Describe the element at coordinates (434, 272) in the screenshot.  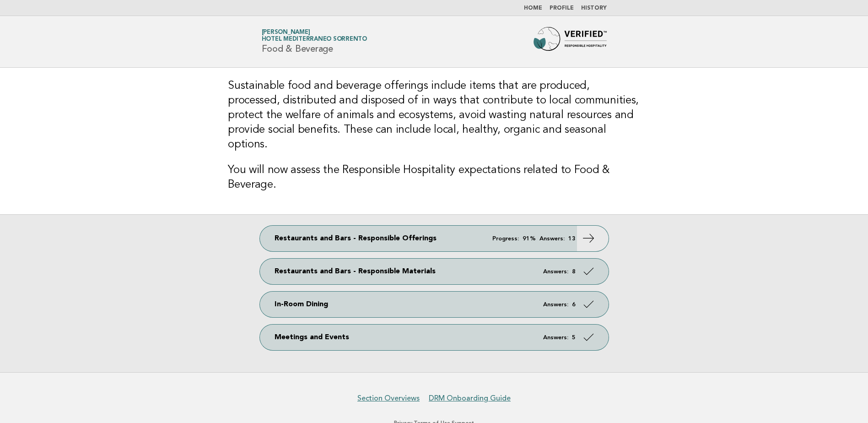
I see `a: Restaurants and Bars - Responsible Materials Answers: 8` at that location.